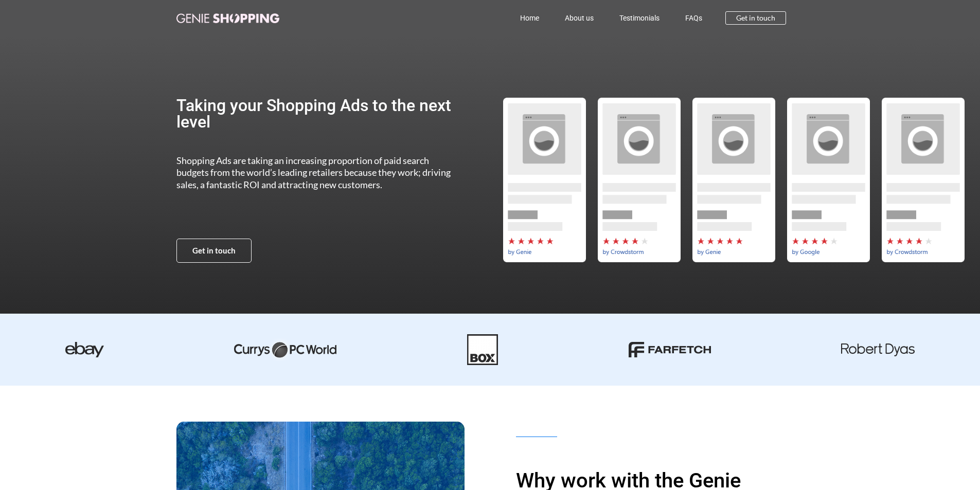 The width and height of the screenshot is (980, 490). What do you see at coordinates (85, 350) in the screenshot?
I see `img: ebay-dark` at bounding box center [85, 350].